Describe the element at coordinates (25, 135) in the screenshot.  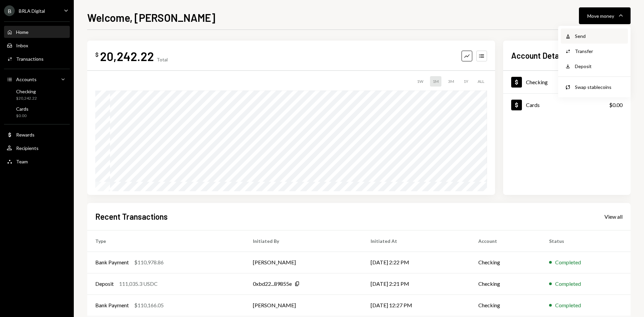
I see `div: Rewards` at that location.